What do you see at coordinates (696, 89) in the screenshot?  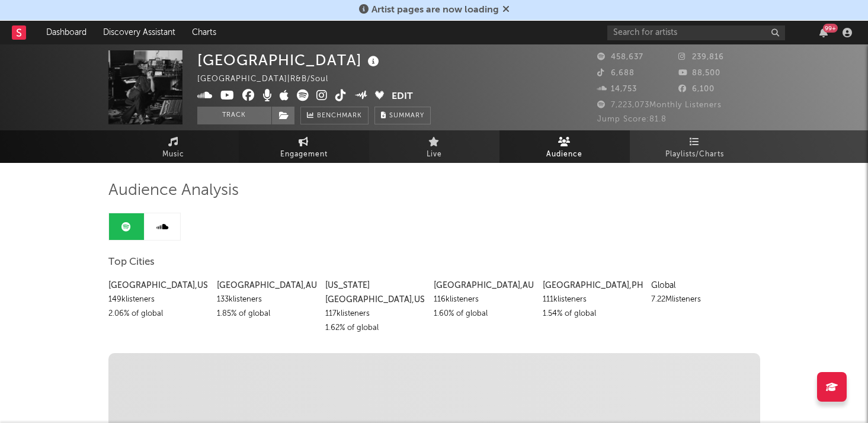 I see `span: 6,100` at bounding box center [696, 89].